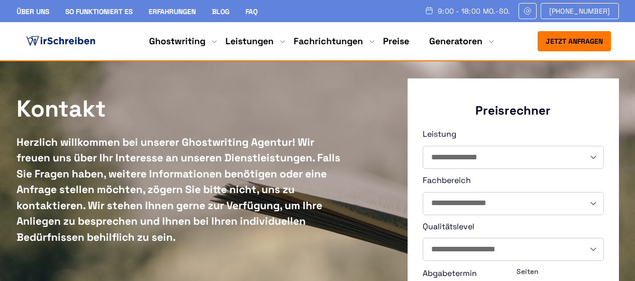 The width and height of the screenshot is (635, 281). Describe the element at coordinates (513, 157) in the screenshot. I see `select: Leistung` at that location.